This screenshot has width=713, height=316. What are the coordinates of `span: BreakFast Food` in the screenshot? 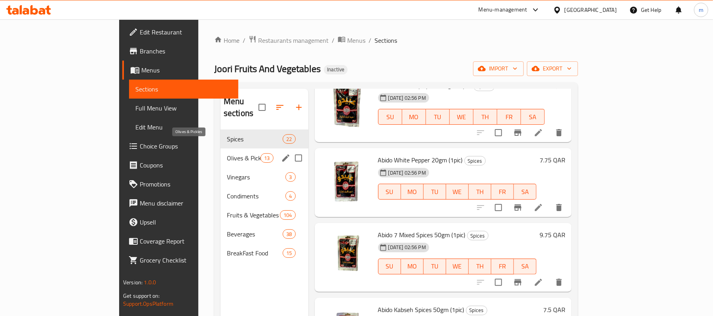 It's located at (254, 253).